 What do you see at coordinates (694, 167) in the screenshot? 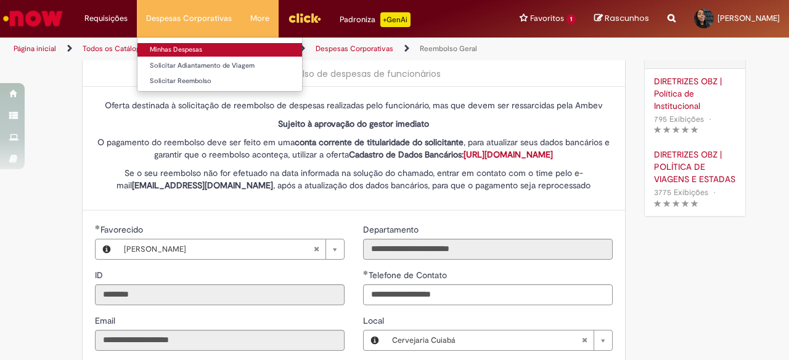
I see `div: DIRETRIZES OBZ | POLÍTICA DE VIAGENS E ESTADAS` at bounding box center [694, 167].